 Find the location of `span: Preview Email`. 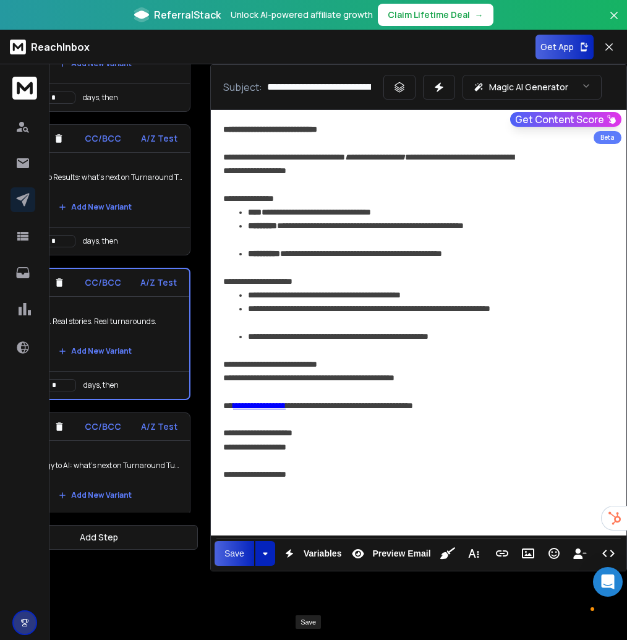

span: Preview Email is located at coordinates (401, 554).